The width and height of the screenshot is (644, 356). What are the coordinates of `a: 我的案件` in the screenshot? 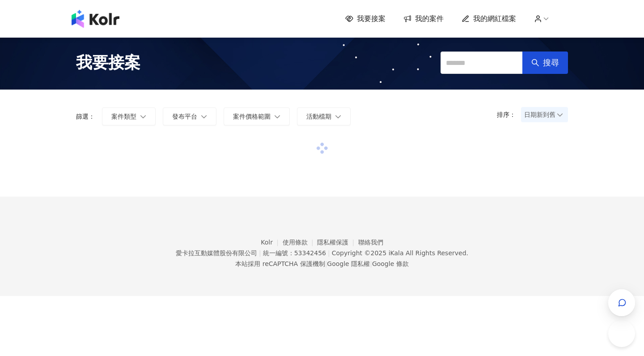 It's located at (423, 19).